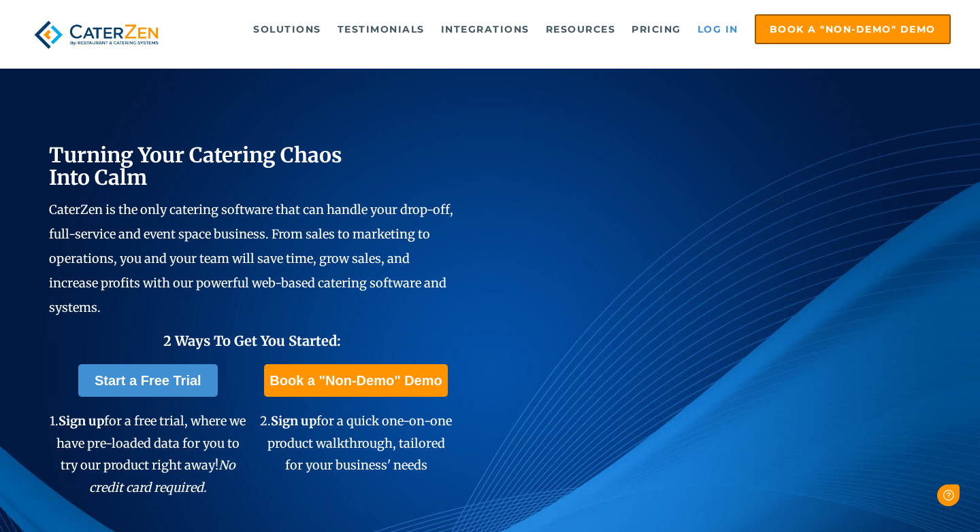 Image resolution: width=980 pixels, height=532 pixels. Describe the element at coordinates (718, 29) in the screenshot. I see `a: Log in` at that location.